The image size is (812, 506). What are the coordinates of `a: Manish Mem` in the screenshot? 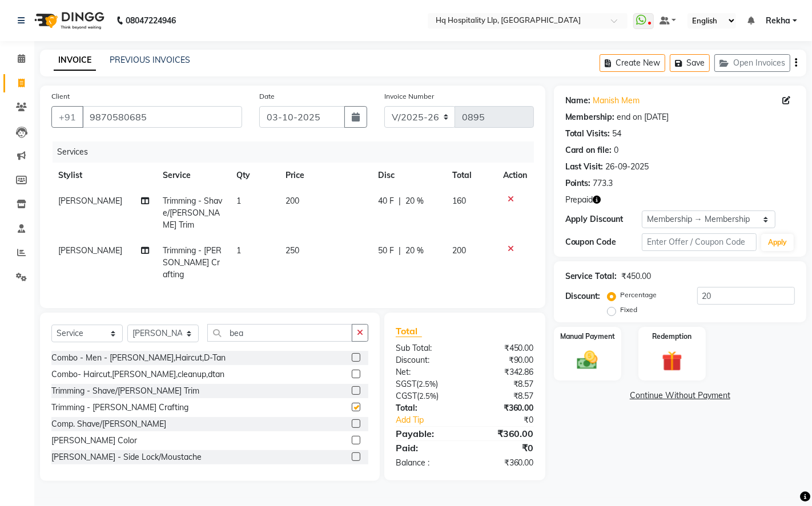 It's located at (616, 100).